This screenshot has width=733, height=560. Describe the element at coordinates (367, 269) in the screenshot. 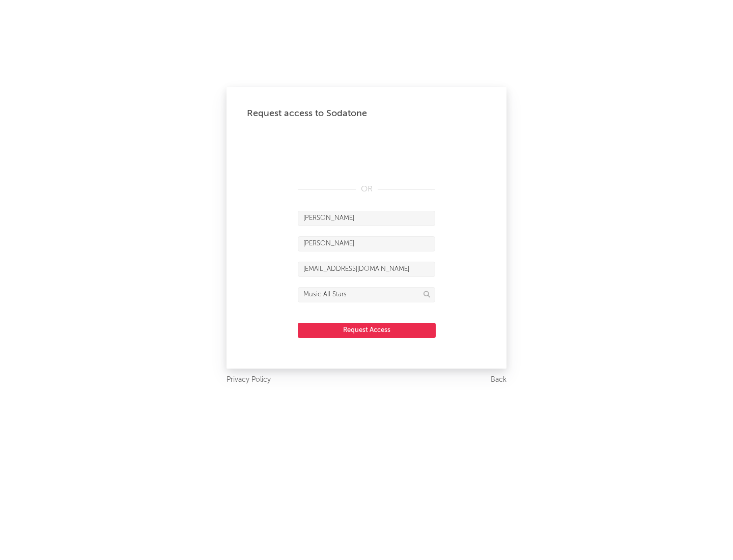

I see `input: Email` at that location.